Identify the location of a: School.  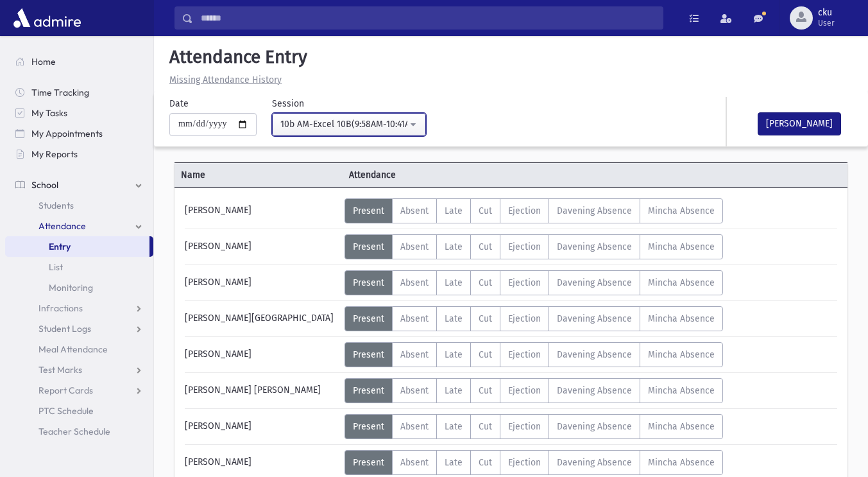
(79, 185).